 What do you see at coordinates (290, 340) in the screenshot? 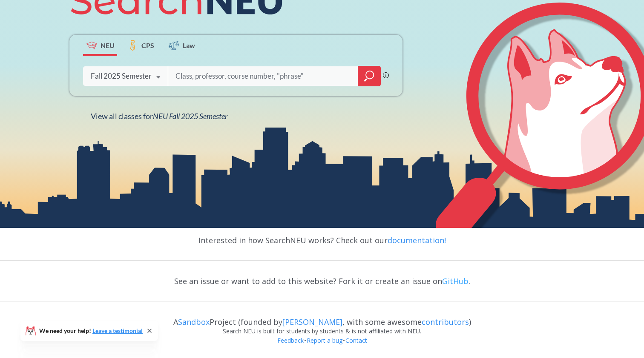
I see `a: Feedback` at bounding box center [290, 340].